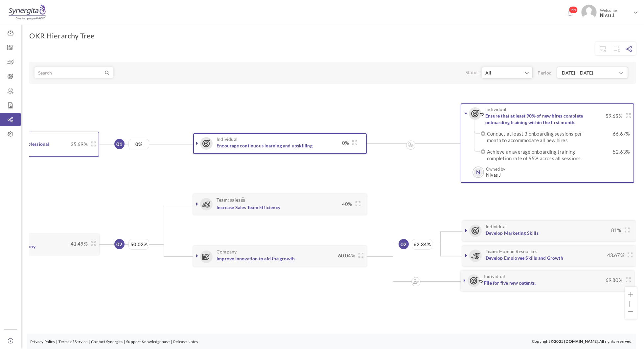 This screenshot has width=644, height=349. Describe the element at coordinates (535, 137) in the screenshot. I see `label: Conduct at least 3 onboarding sessions per month to accommodate all new hires` at that location.